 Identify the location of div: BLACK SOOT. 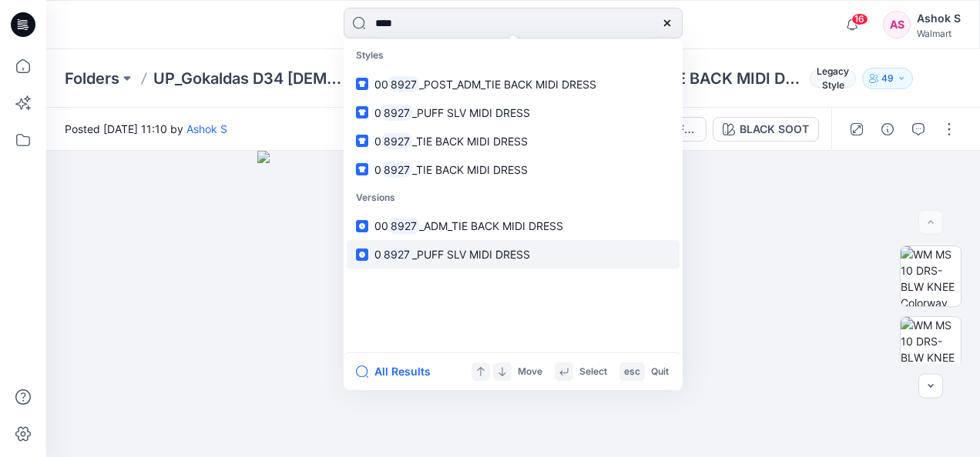
(775, 129).